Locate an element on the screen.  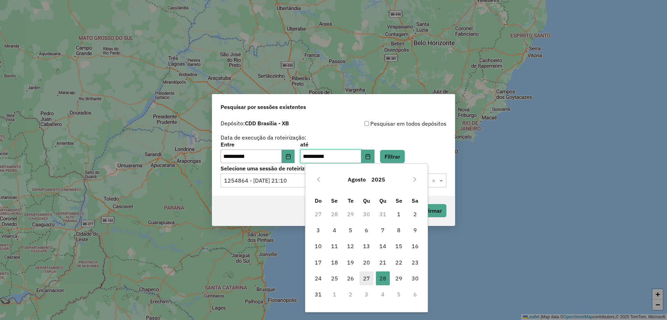
span: 15 is located at coordinates (399, 246).